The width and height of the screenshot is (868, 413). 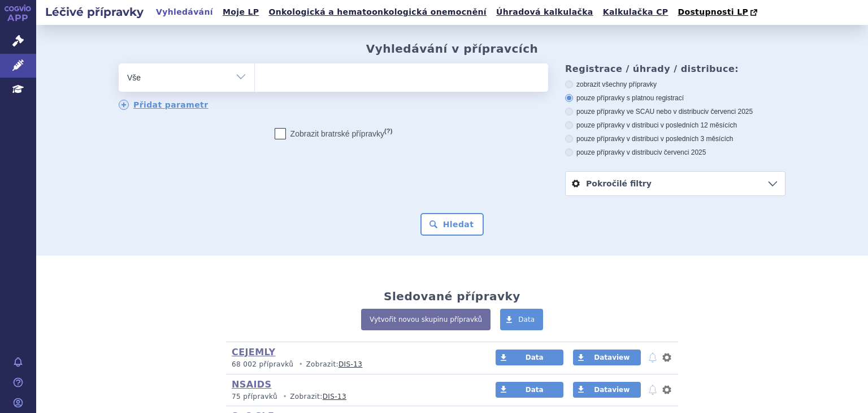 I want to click on a: Přidat parametr, so click(x=164, y=105).